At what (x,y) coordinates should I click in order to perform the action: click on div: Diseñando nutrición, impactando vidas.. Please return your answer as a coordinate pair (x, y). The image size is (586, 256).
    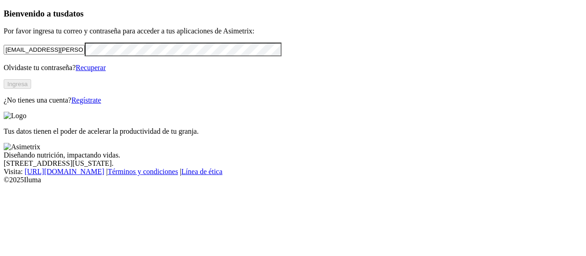
    Looking at the image, I should click on (293, 155).